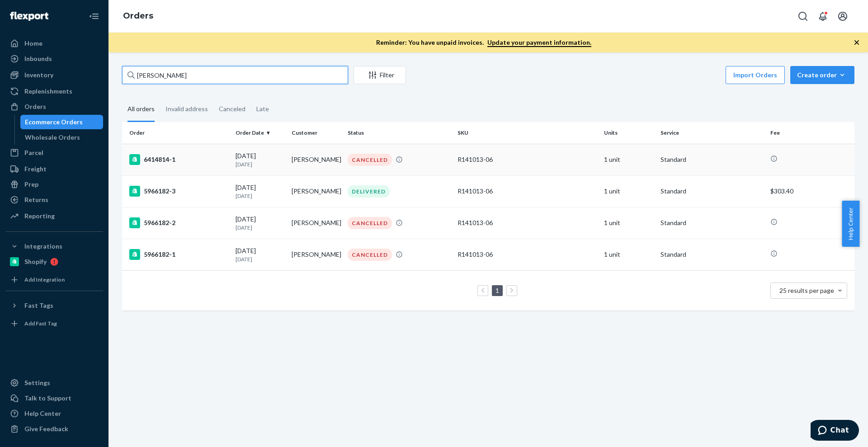  Describe the element at coordinates (497, 290) in the screenshot. I see `a: Page 1 is your current page` at that location.